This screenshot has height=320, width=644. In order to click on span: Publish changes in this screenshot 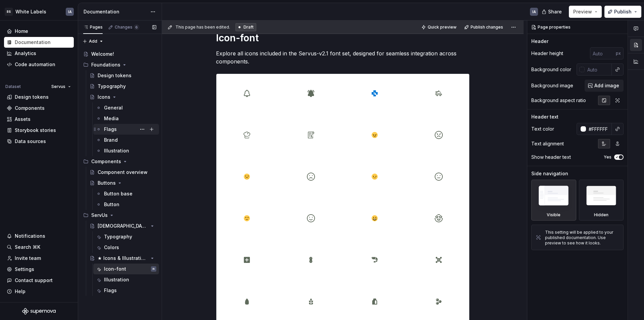, I will do `click(486, 27)`.